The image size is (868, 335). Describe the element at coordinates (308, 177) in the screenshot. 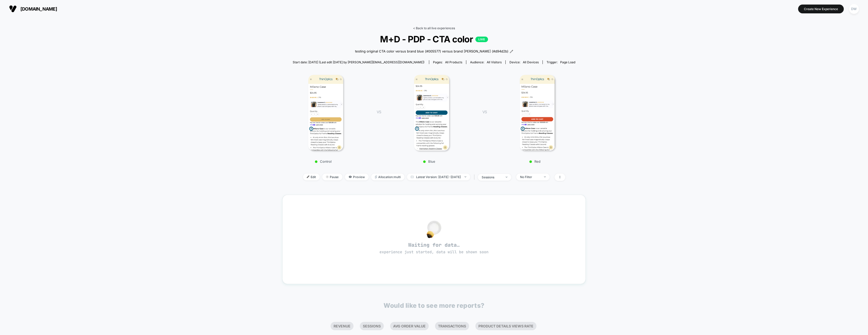

I see `img: edit` at that location.